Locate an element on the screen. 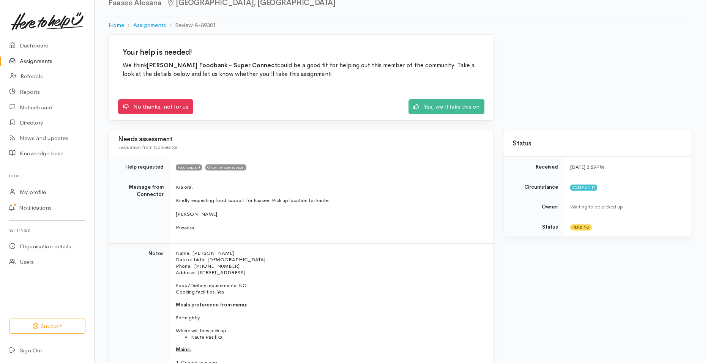 Image resolution: width=705 pixels, height=363 pixels. h6: Profile is located at coordinates (47, 176).